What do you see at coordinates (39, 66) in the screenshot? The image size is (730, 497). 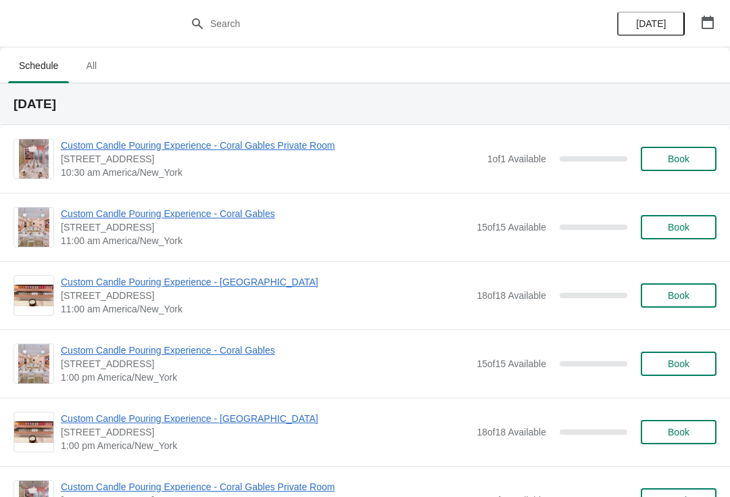 I see `span: Schedule` at bounding box center [39, 66].